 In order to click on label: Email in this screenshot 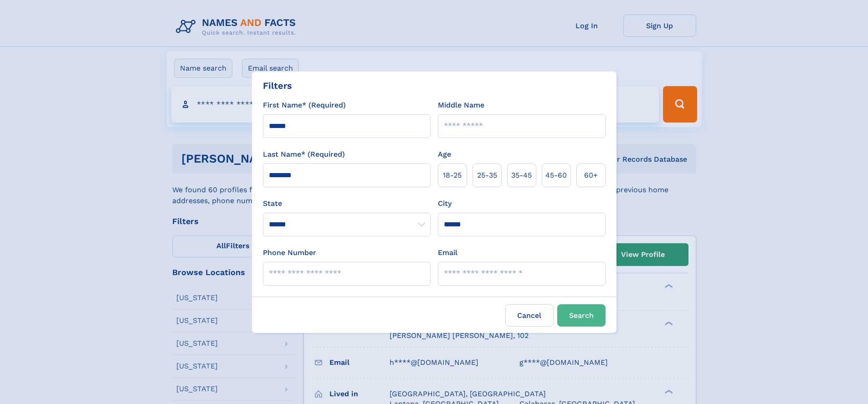, I will do `click(447, 253)`.